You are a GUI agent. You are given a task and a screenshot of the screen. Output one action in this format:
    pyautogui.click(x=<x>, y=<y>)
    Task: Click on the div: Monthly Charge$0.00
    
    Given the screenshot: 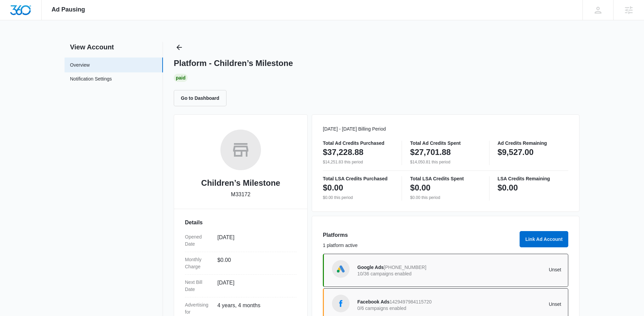 What is the action you would take?
    pyautogui.click(x=241, y=263)
    